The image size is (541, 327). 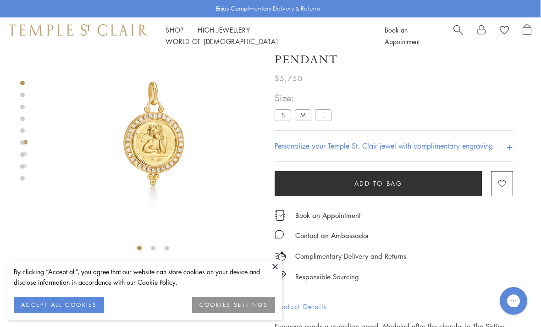 I want to click on p: Enjoy Complimentary Delivery & Returns, so click(x=268, y=9).